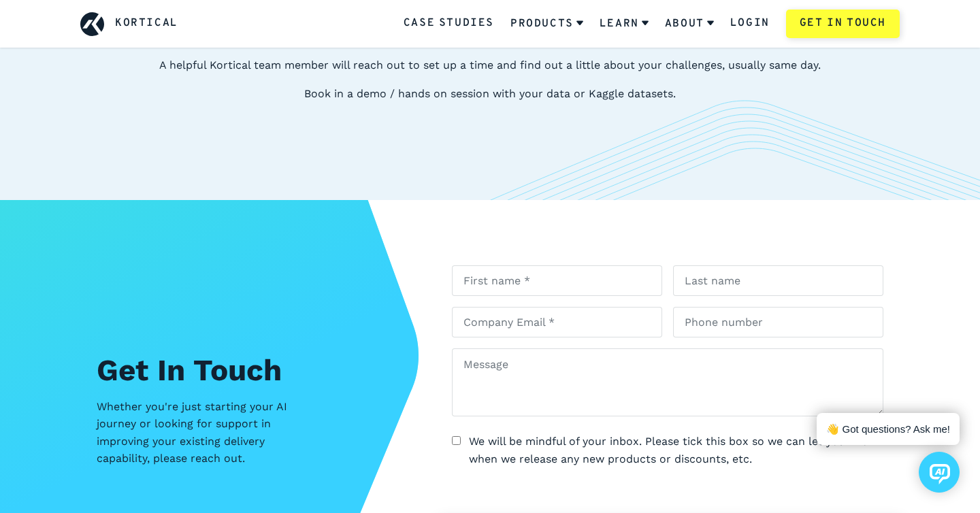 This screenshot has height=513, width=980. Describe the element at coordinates (241, 370) in the screenshot. I see `h2: Get In Touch` at that location.